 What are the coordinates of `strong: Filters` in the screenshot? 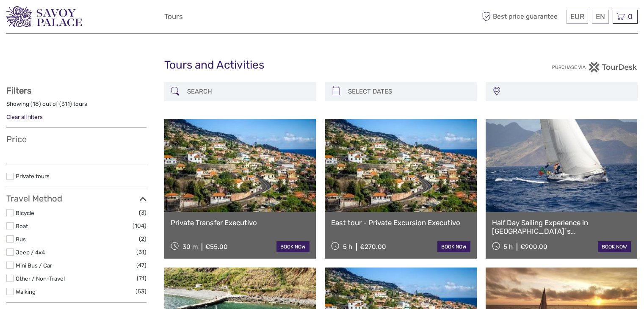 It's located at (19, 90).